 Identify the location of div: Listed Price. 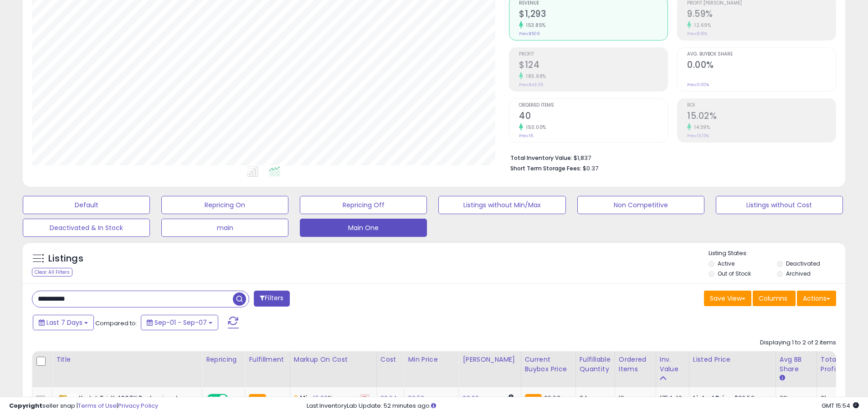
(732, 359).